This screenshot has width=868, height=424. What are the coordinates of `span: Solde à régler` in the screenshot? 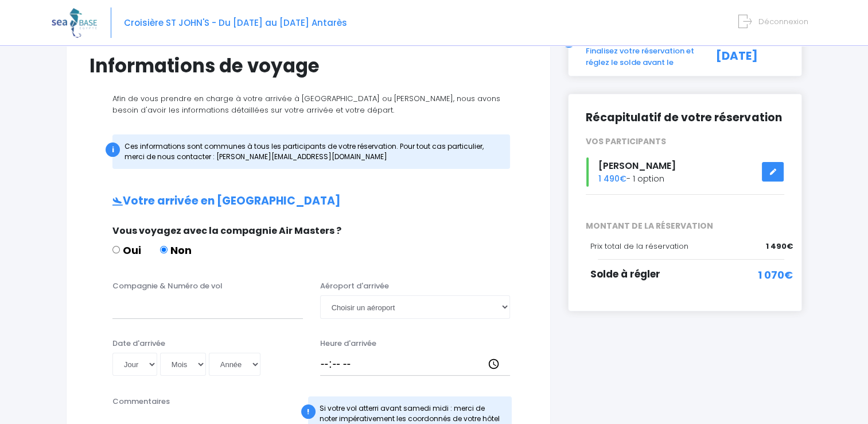 It's located at (625, 274).